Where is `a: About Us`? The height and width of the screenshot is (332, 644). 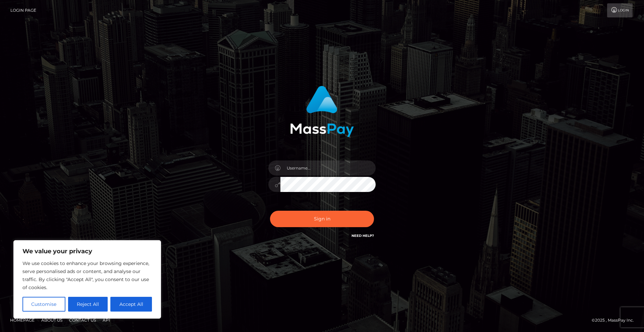 a: About Us is located at coordinates (51, 320).